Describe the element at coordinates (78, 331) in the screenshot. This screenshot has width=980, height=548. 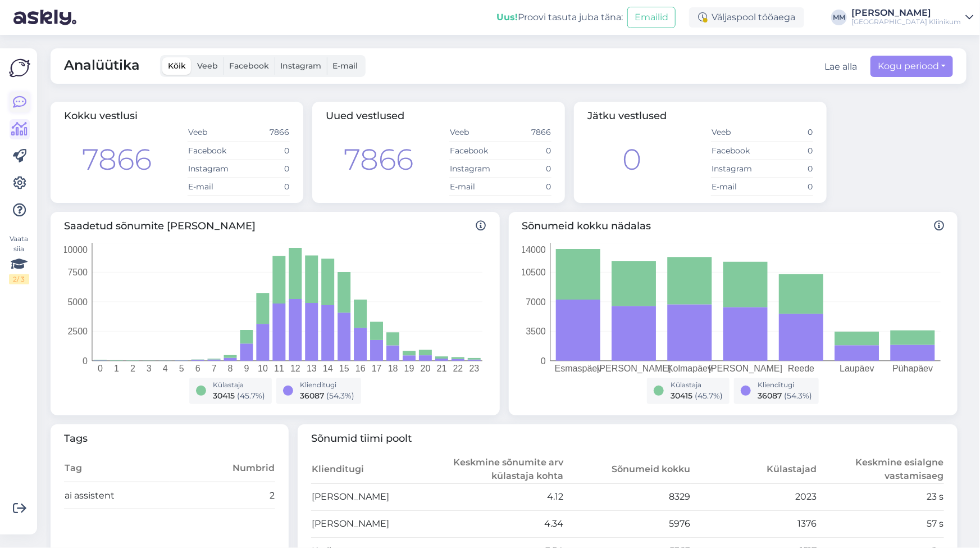
I see `tspan: 2500` at that location.